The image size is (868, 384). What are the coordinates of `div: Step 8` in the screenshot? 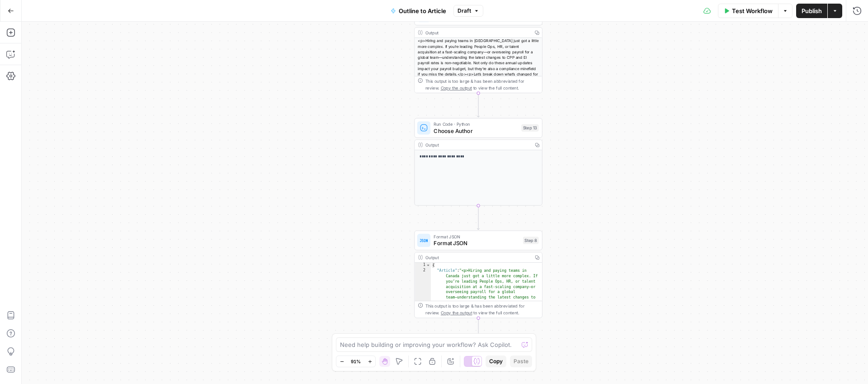 It's located at (531, 240).